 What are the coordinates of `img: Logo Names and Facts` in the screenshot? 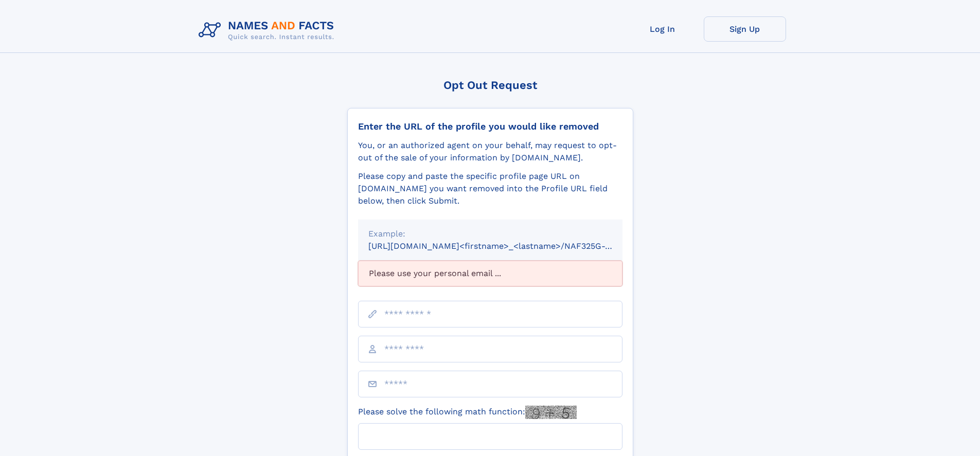 It's located at (268, 30).